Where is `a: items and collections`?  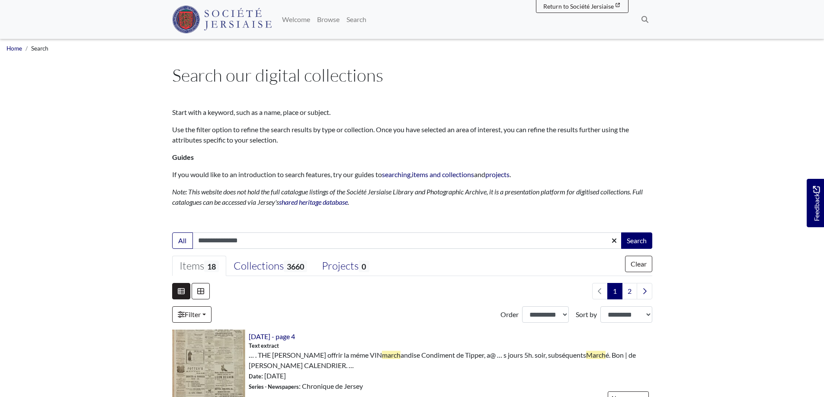 a: items and collections is located at coordinates (443, 174).